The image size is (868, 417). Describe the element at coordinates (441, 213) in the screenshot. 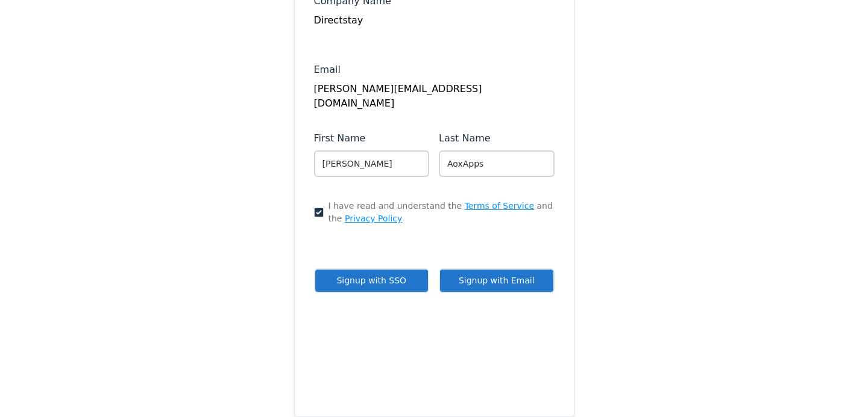

I see `span: I have read and understand the and the` at that location.